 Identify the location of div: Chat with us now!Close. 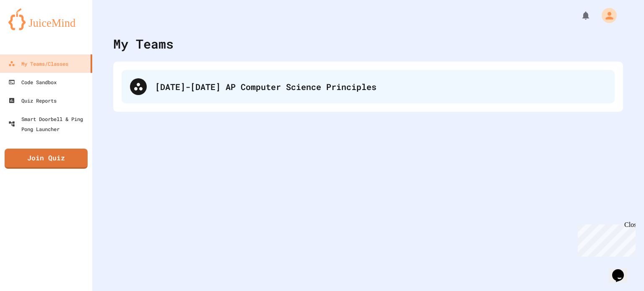
(30, 28).